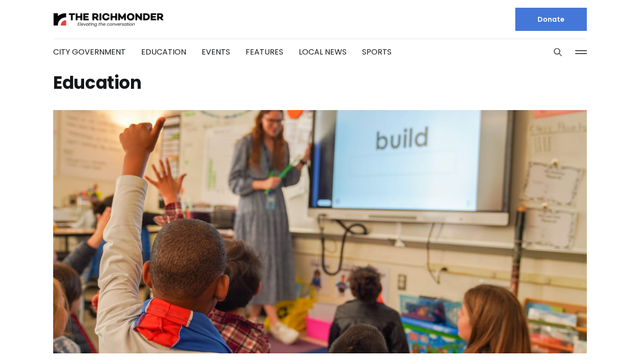  Describe the element at coordinates (215, 52) in the screenshot. I see `a: Events` at that location.